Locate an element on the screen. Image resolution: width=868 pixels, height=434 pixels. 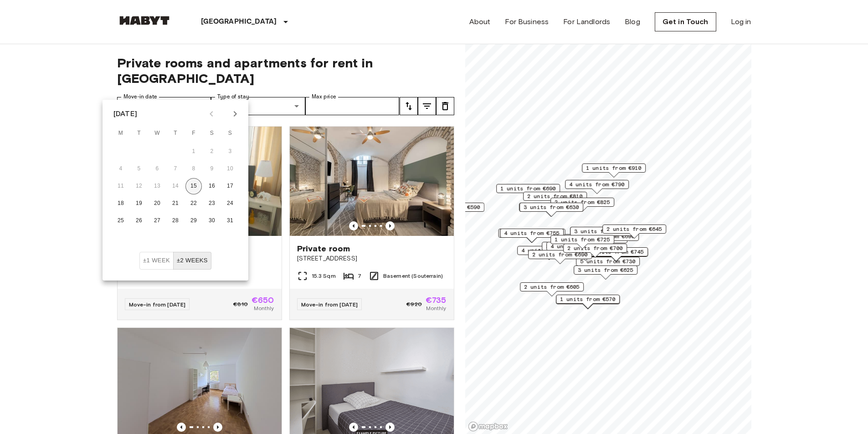
button: ±1 week is located at coordinates (156, 260).